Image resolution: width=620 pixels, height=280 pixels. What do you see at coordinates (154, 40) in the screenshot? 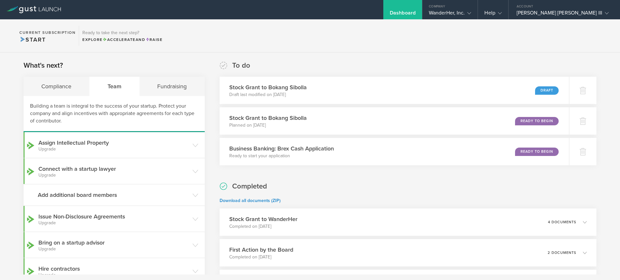
I see `span: Raise` at bounding box center [154, 40].